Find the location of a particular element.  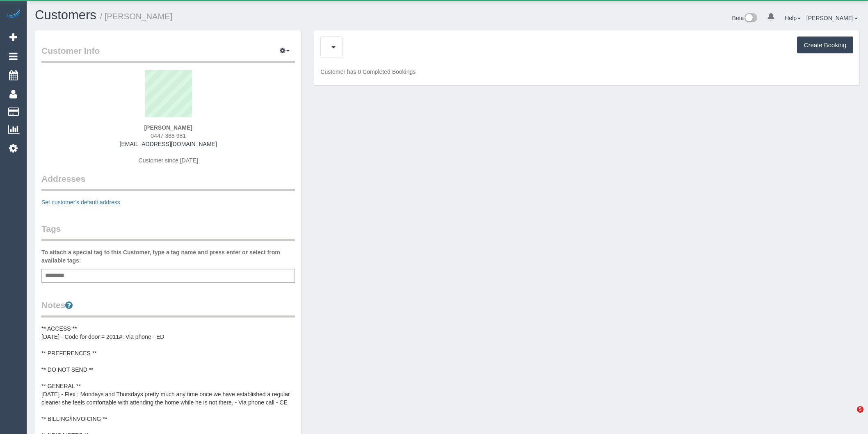

button: Create Booking is located at coordinates (825, 45).